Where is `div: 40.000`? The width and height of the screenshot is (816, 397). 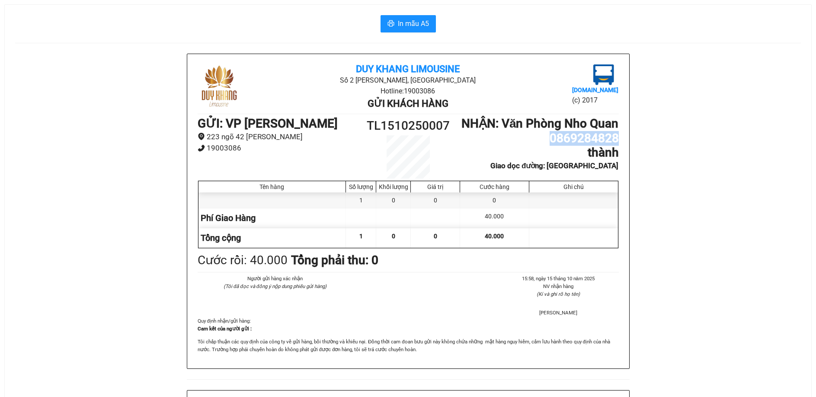
div: 40.000 is located at coordinates (494, 218).